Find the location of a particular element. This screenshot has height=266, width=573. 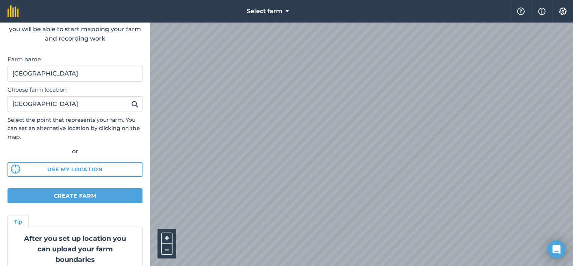

img: svg+xml;base64,PHN2ZyB4bWxucz0iaHR0cDovL3d3dy53My5vcmcvMjAwMC9zdmciIHdpZHRoPSIxOSIgaGVpZ2h0PSIyNC... is located at coordinates (135, 104).